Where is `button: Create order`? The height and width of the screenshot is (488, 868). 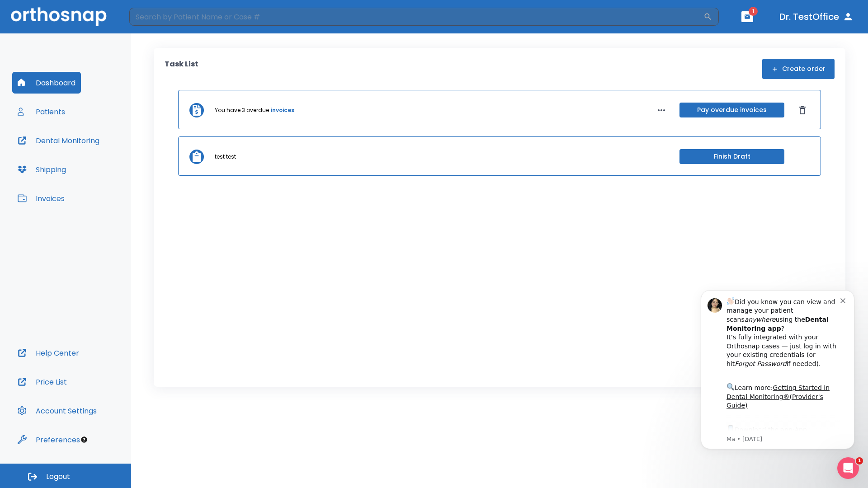 button: Create order is located at coordinates (798, 69).